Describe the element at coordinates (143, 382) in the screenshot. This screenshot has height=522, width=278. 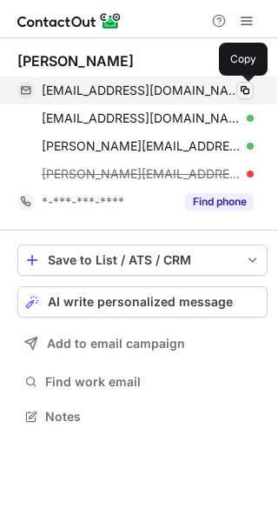
I see `button: Find work email` at that location.